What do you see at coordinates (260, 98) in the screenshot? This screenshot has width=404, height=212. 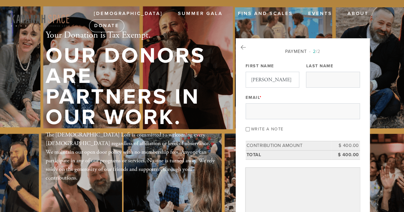 I see `span: This field is required.` at bounding box center [260, 98].